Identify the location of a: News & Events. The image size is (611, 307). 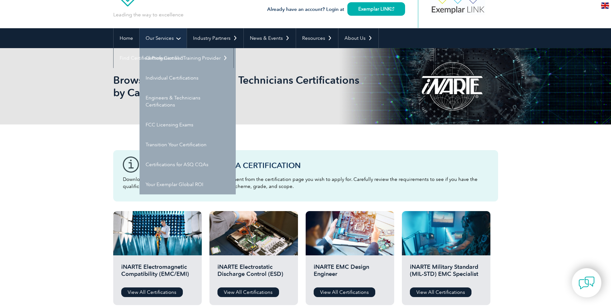
(270, 38).